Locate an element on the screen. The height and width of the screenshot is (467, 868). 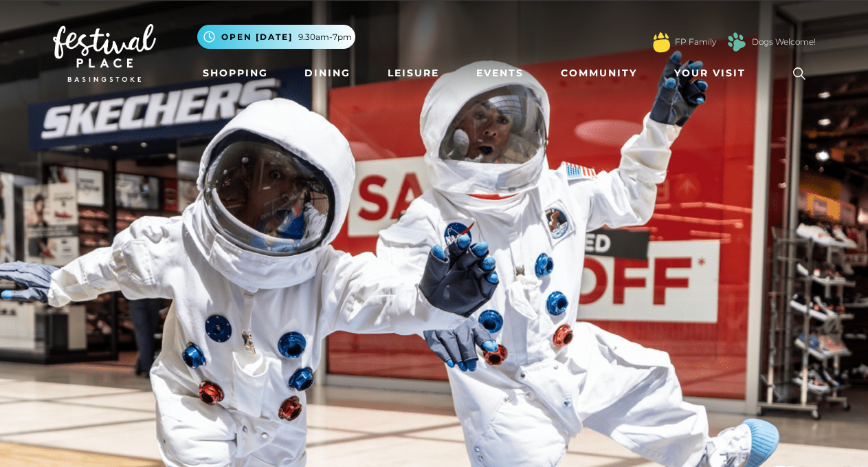
span: 9.30am-7pm is located at coordinates (325, 38).